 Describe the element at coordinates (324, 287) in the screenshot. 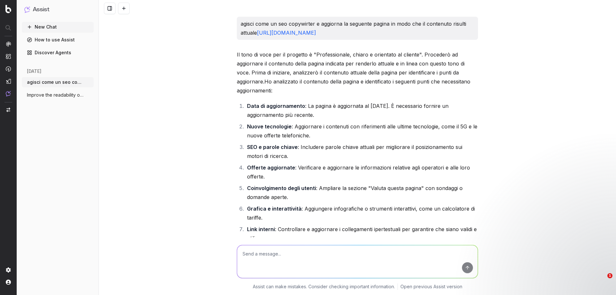

I see `p: Assist can make mistakes. Consider checking important information.` at that location.